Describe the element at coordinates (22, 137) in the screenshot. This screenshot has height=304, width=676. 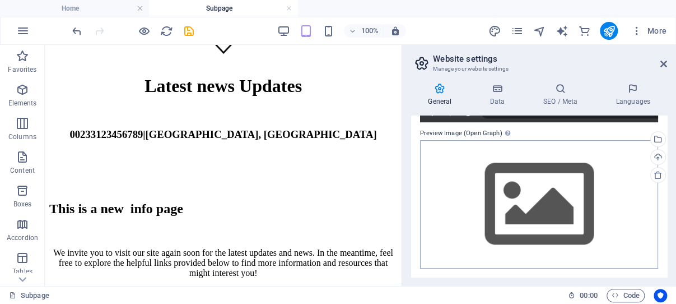
I see `p: Columns` at that location.